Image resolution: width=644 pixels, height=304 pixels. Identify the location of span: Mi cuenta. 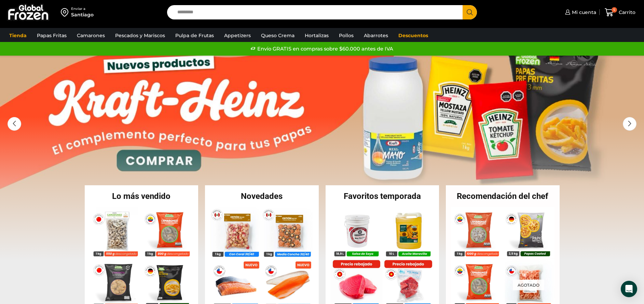
(583, 12).